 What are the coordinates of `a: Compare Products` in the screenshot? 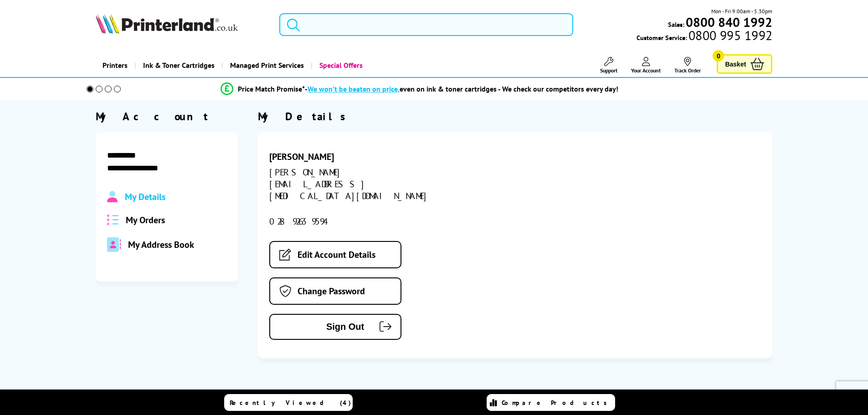 It's located at (551, 402).